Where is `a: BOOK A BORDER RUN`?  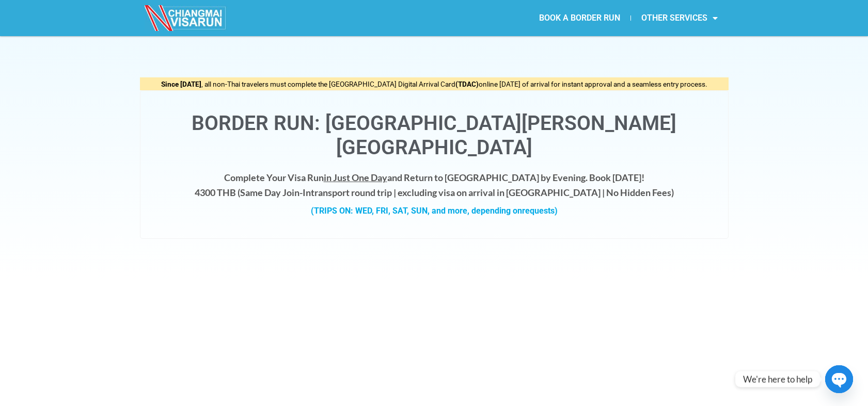
a: BOOK A BORDER RUN is located at coordinates (579, 18).